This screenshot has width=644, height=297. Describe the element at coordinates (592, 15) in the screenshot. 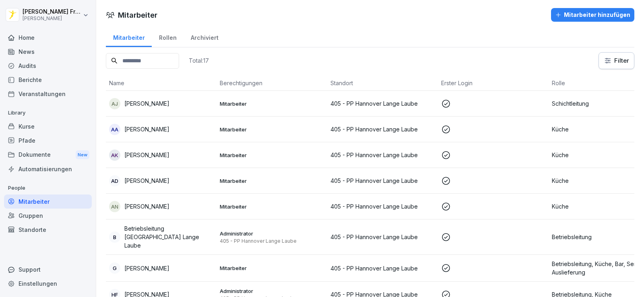

I see `div: Mitarbeiter hinzufügen` at that location.